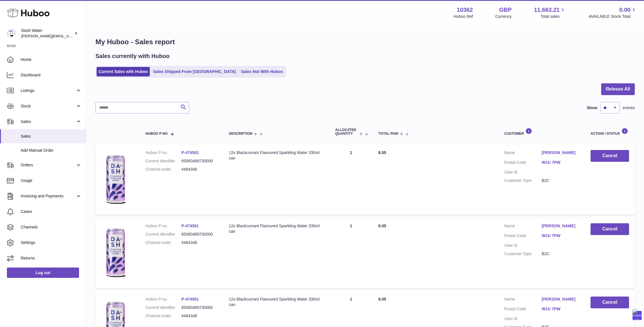 This screenshot has width=644, height=327. Describe the element at coordinates (51, 75) in the screenshot. I see `span: Dashboard` at that location.